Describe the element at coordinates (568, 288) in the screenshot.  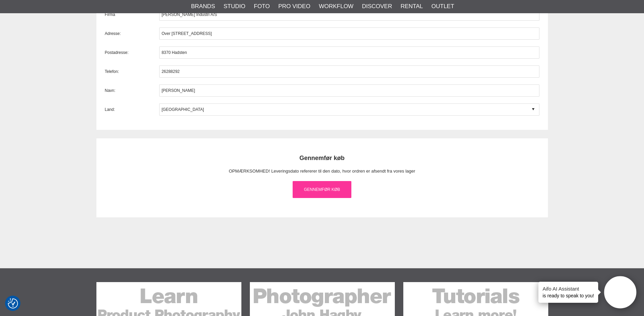
I see `h4: Aifo AI Assistant` at that location.